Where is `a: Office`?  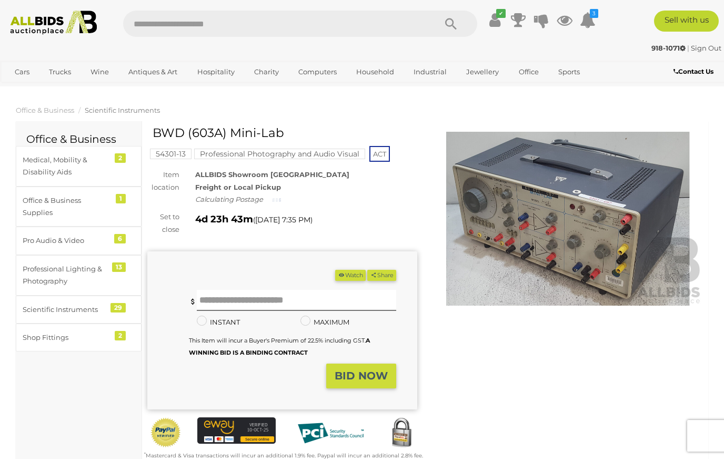
a: Office is located at coordinates (529, 72).